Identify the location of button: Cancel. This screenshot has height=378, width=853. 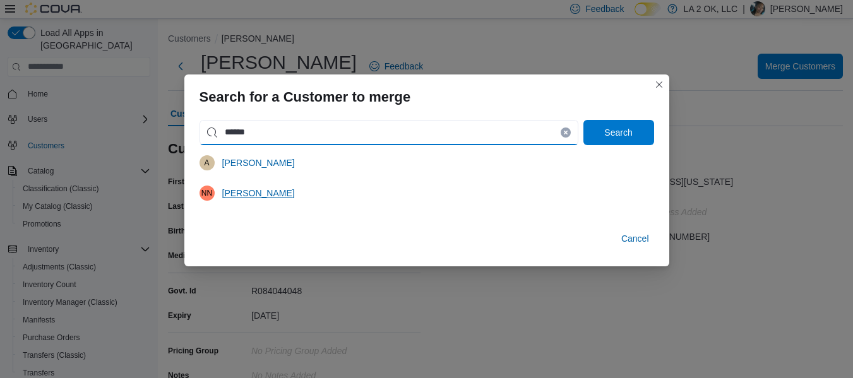
(635, 239).